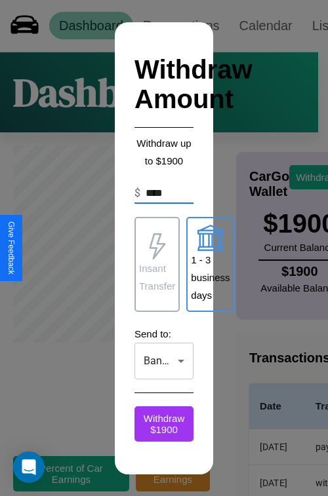  What do you see at coordinates (157, 277) in the screenshot?
I see `p: Insant Transfer` at bounding box center [157, 277].